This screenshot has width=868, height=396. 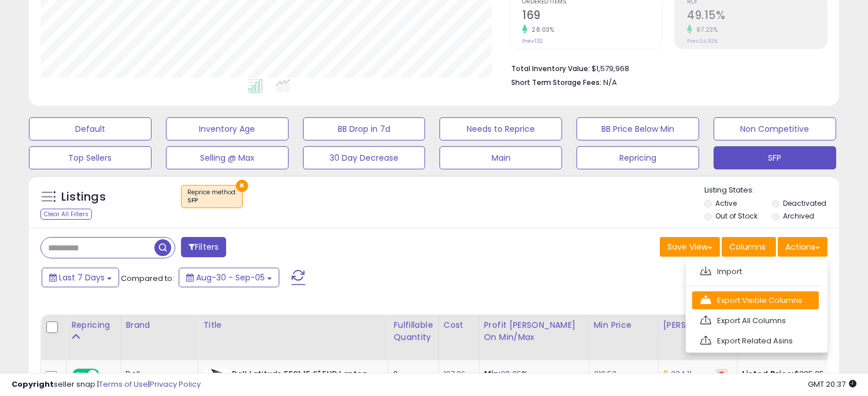 What do you see at coordinates (541, 30) in the screenshot?
I see `small: 28.03%` at bounding box center [541, 30].